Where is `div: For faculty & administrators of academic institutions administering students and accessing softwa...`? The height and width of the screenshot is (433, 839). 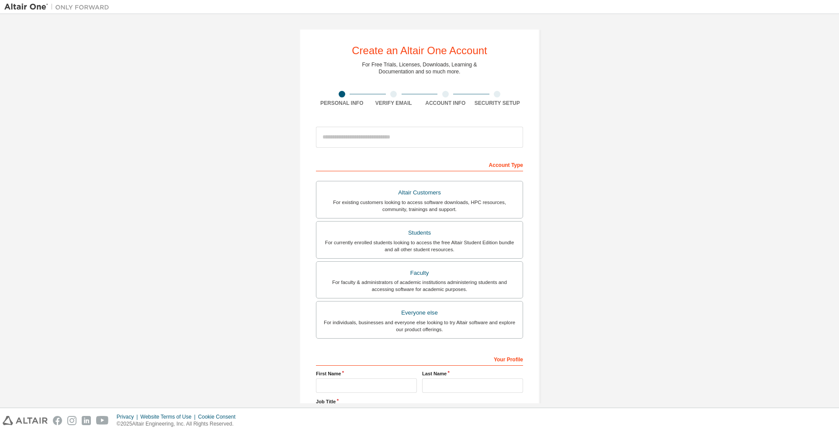
div: For faculty & administrators of academic institutions administering students and accessing softwa... is located at coordinates (420, 286).